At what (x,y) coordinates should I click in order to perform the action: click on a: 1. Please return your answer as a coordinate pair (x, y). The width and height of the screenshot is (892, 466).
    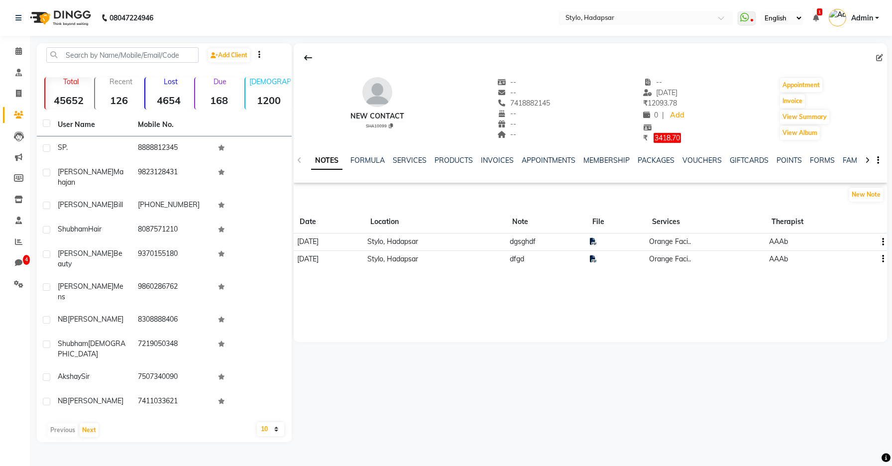
    Looking at the image, I should click on (816, 18).